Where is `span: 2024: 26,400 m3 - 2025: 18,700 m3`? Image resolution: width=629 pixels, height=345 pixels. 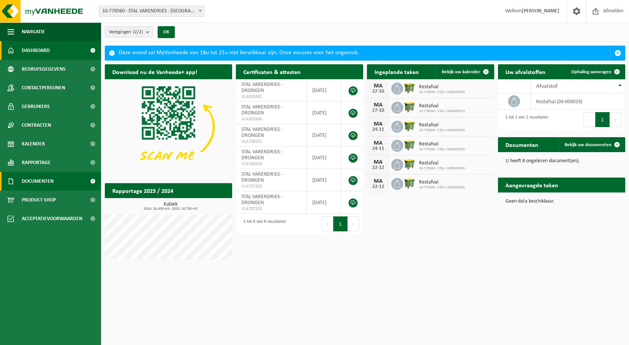 span: 2024: 26,400 m3 - 2025: 18,700 m3 is located at coordinates (170, 209).